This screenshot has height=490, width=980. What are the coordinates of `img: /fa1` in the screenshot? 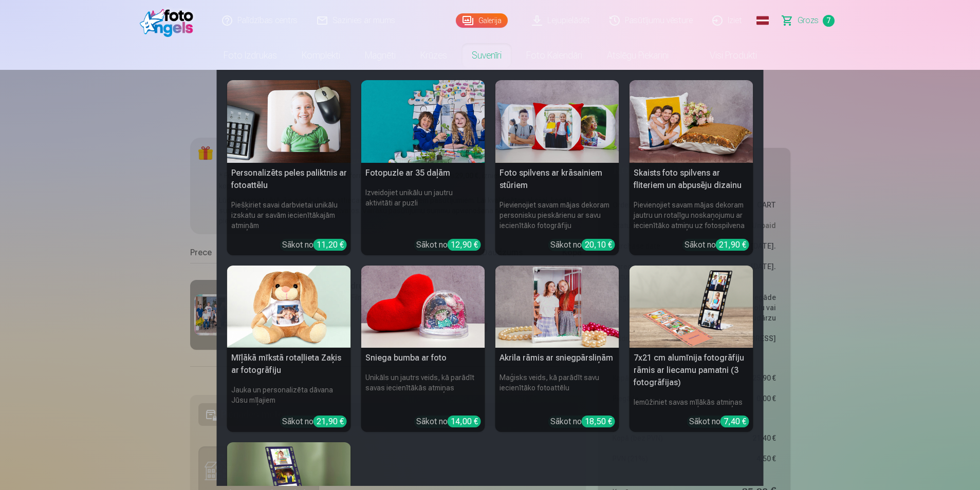 It's located at (169, 21).